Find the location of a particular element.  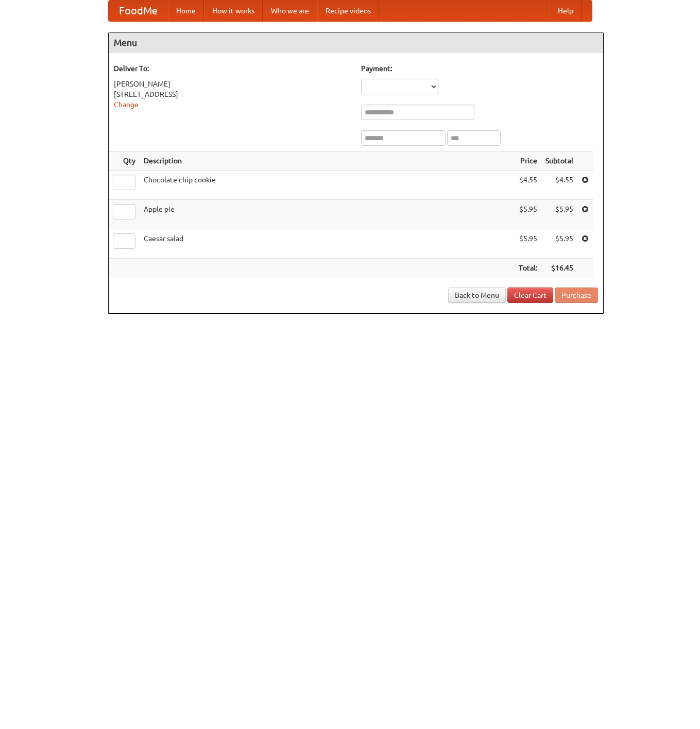

th: Qty is located at coordinates (124, 161).